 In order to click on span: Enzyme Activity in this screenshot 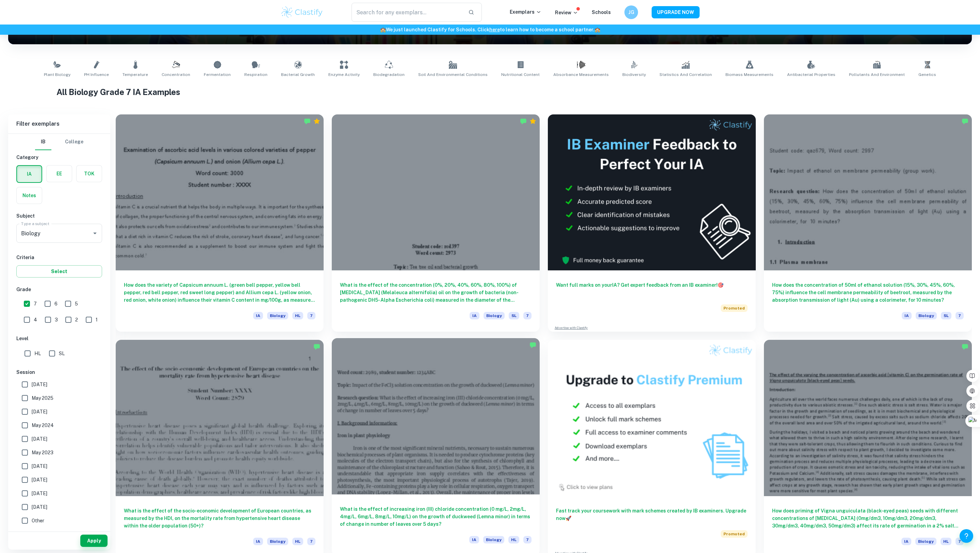, I will do `click(344, 75)`.